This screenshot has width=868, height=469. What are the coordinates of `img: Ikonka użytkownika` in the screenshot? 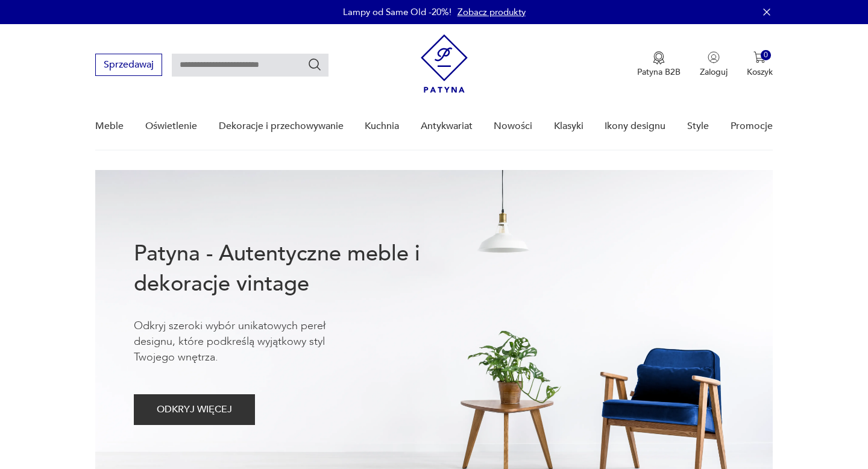 It's located at (714, 57).